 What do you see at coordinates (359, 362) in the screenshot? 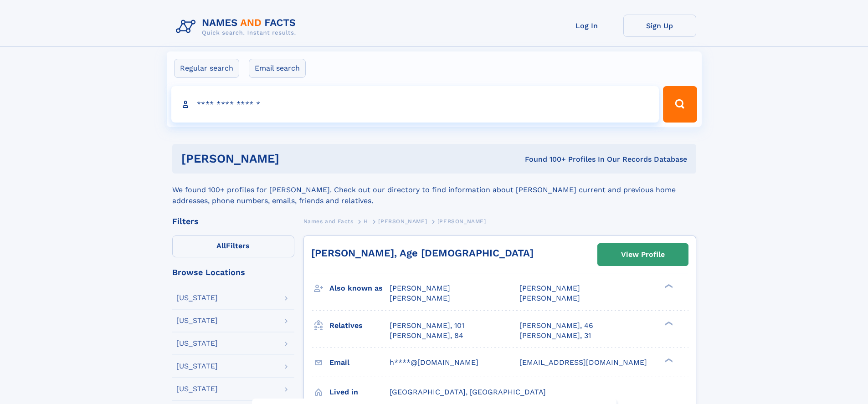
I see `h3: Email` at bounding box center [359, 362].